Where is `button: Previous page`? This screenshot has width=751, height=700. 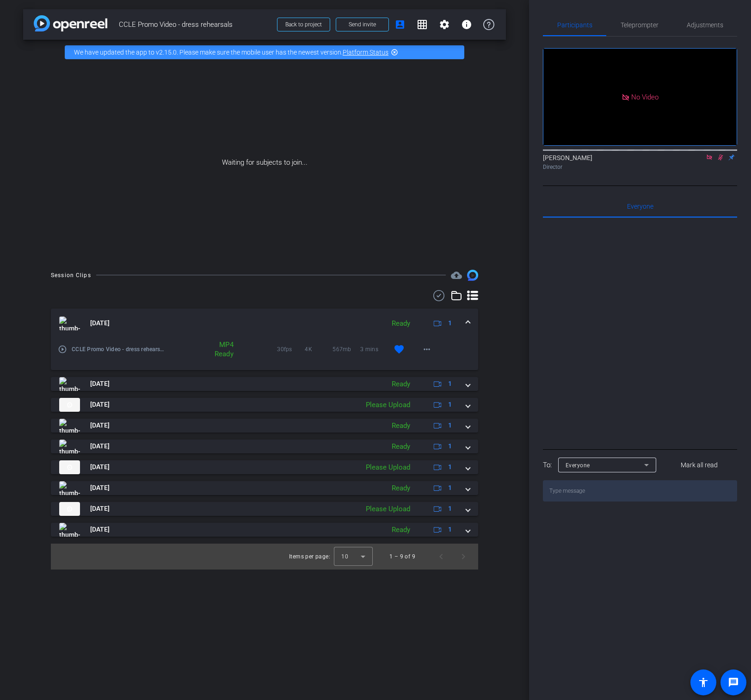
button: Previous page is located at coordinates (441, 556).